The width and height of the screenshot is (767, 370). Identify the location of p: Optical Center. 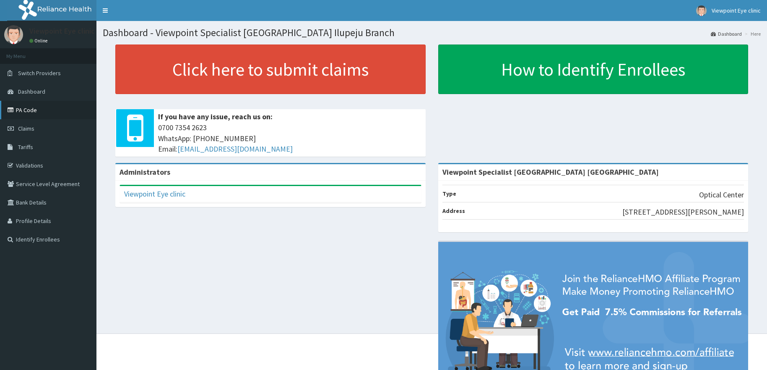
(721, 195).